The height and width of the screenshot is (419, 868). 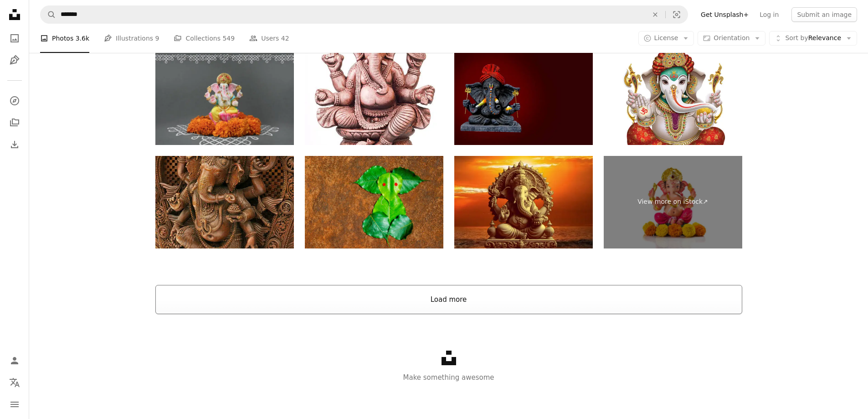 I want to click on button: License, so click(x=666, y=38).